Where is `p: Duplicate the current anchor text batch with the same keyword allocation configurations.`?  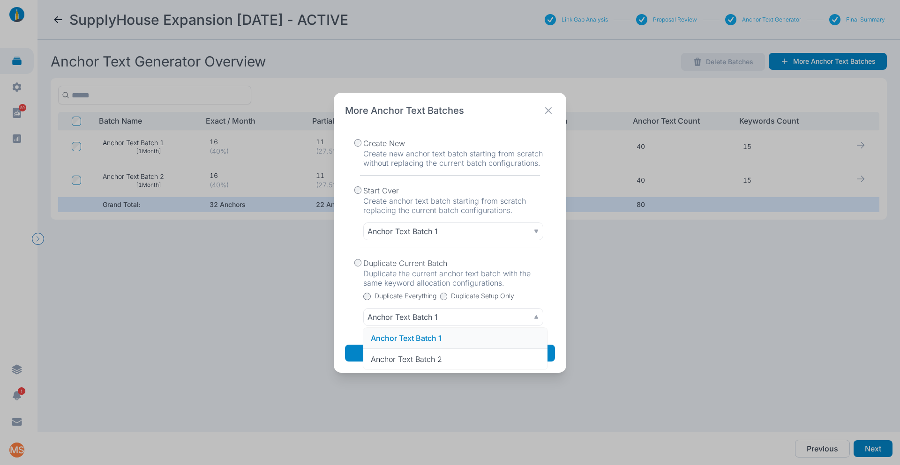 p: Duplicate the current anchor text batch with the same keyword allocation configurations. is located at coordinates (455, 278).